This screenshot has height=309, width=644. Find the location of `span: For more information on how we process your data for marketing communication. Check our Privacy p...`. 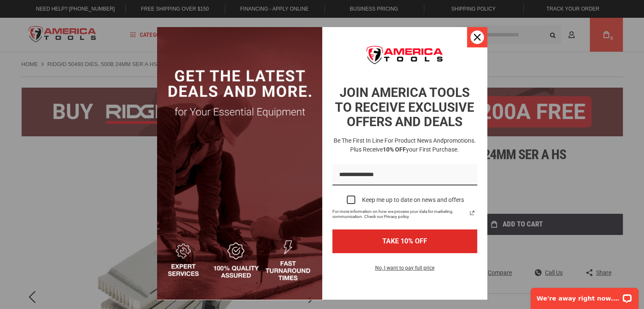

span: For more information on how we process your data for marketing communication. Check our Privacy p... is located at coordinates (400, 214).